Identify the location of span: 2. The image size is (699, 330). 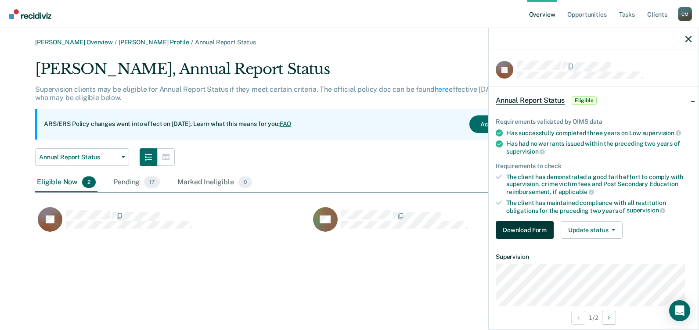
(89, 182).